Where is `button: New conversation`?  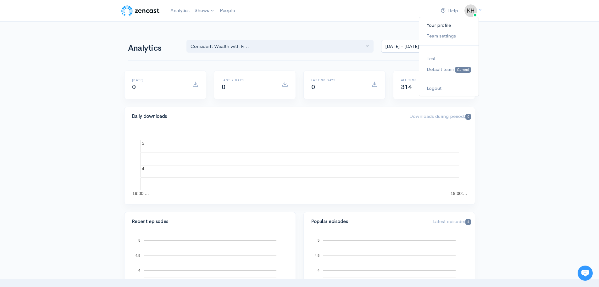
button: New conversation is located at coordinates (63, 90).